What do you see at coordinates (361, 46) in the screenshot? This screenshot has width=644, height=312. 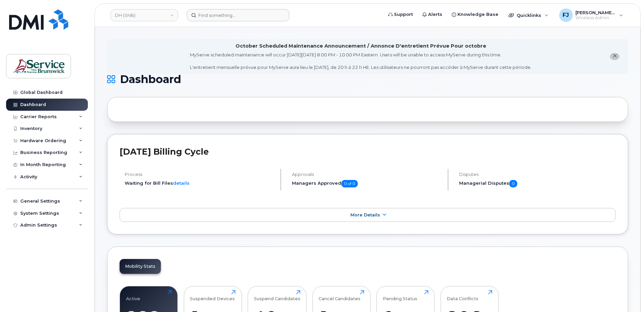 I see `div: October Scheduled Maintenance Announcement / Annonce D'entretient Prévue Pour octobre` at bounding box center [361, 46].